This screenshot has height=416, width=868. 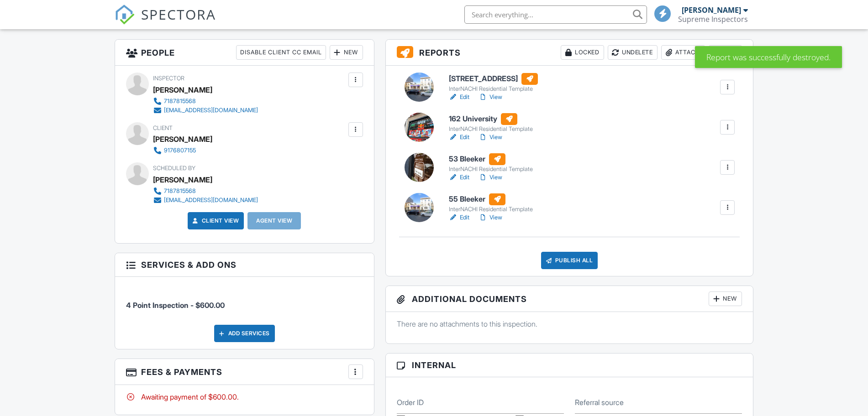 I want to click on span: Scheduled By, so click(x=174, y=168).